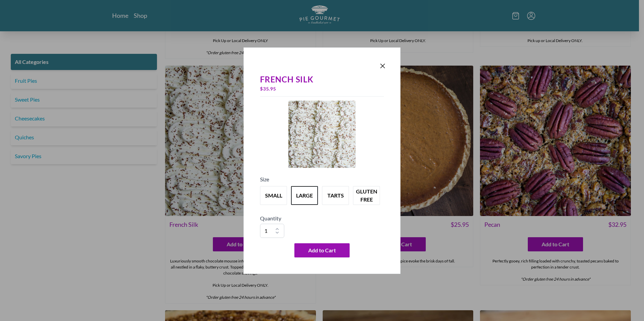 This screenshot has width=644, height=321. Describe the element at coordinates (322, 79) in the screenshot. I see `div: French Silk` at that location.